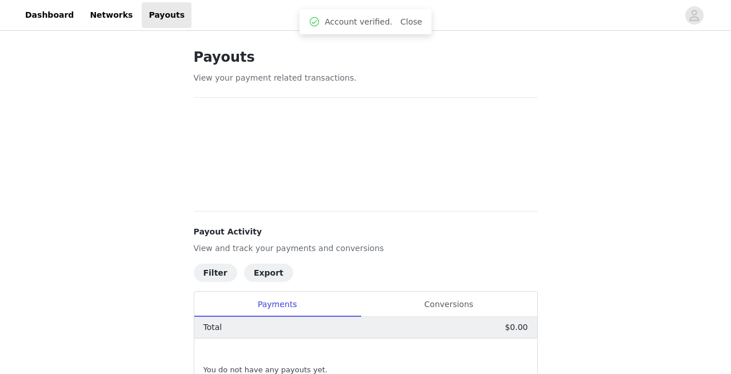  Describe the element at coordinates (411, 22) in the screenshot. I see `a: Close` at that location.